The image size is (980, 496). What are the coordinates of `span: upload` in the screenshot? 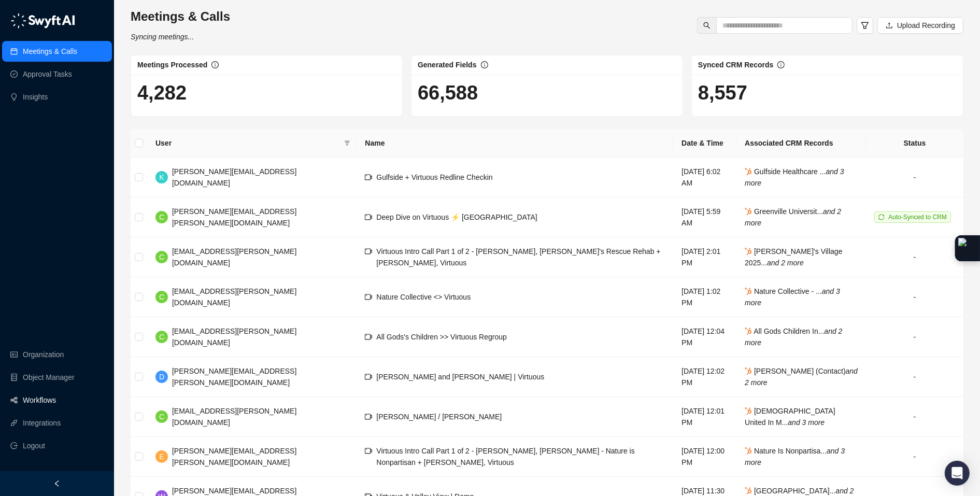 It's located at (889, 25).